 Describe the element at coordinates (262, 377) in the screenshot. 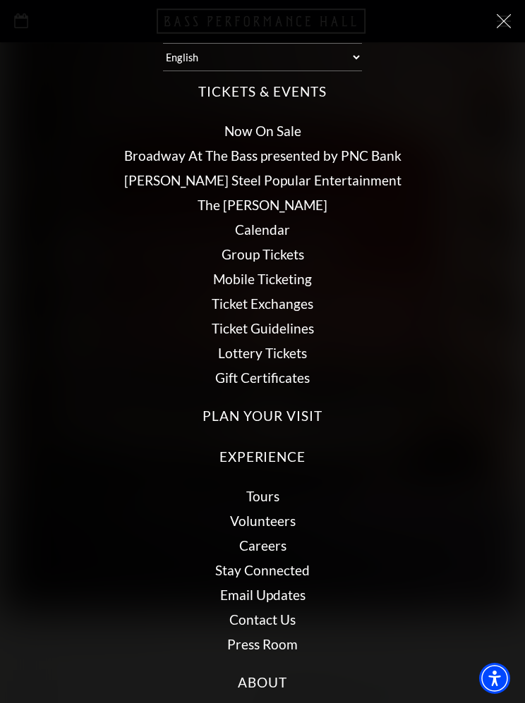

I see `a: Gift Certificates` at that location.